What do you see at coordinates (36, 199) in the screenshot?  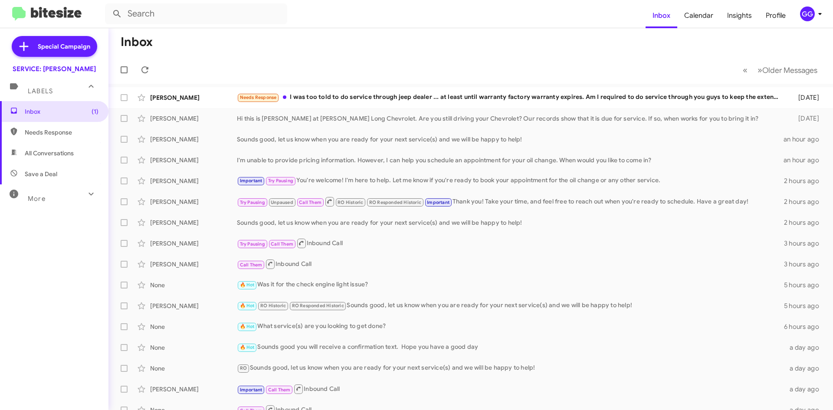 I see `span: More` at bounding box center [36, 199].